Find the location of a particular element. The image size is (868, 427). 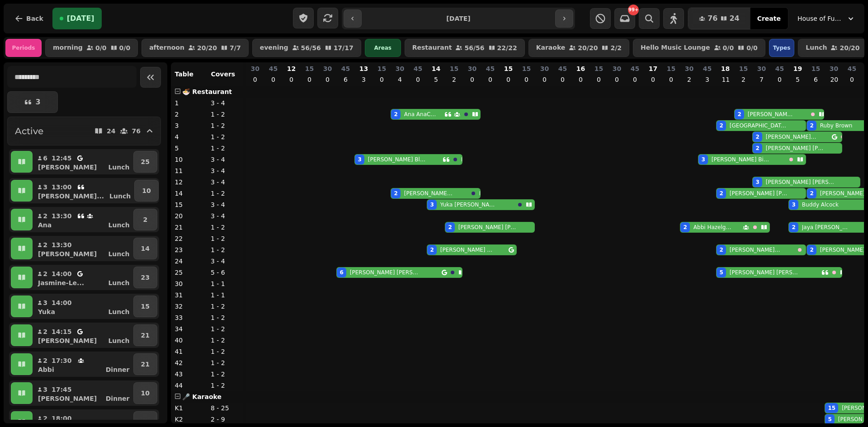

span: Create is located at coordinates (769, 19).